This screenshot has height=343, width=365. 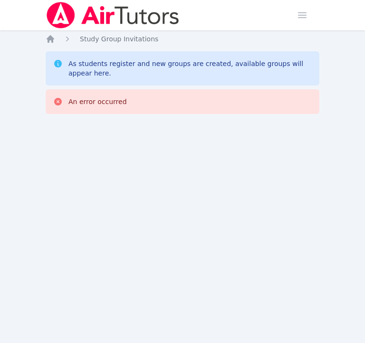 What do you see at coordinates (119, 39) in the screenshot?
I see `span: Study Group Invitations` at bounding box center [119, 39].